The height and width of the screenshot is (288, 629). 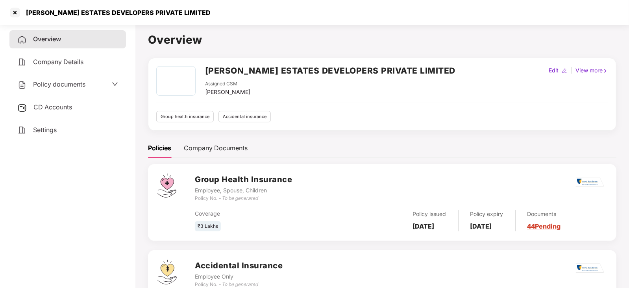 I want to click on span: down, so click(x=115, y=84).